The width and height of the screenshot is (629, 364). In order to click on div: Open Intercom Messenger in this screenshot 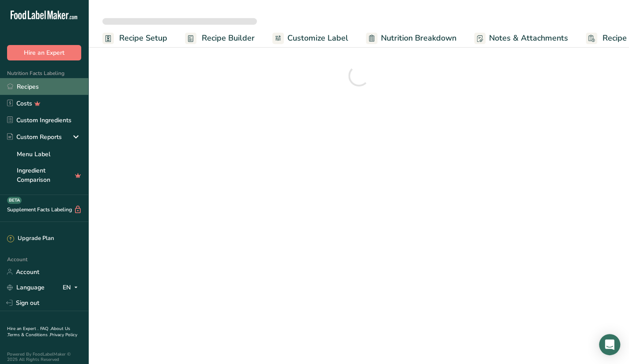, I will do `click(610, 344)`.